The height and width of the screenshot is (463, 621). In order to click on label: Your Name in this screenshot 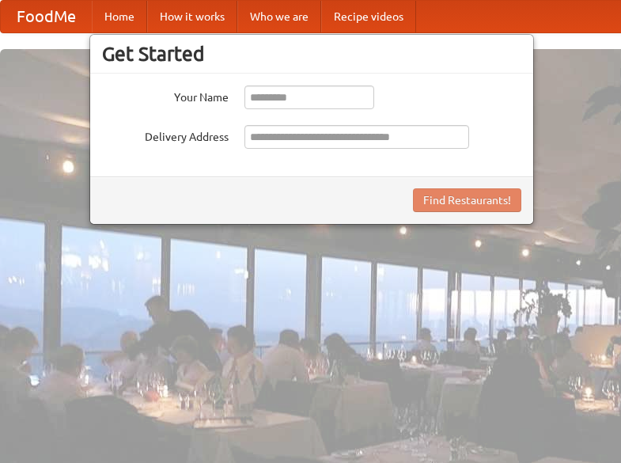, I will do `click(165, 95)`.